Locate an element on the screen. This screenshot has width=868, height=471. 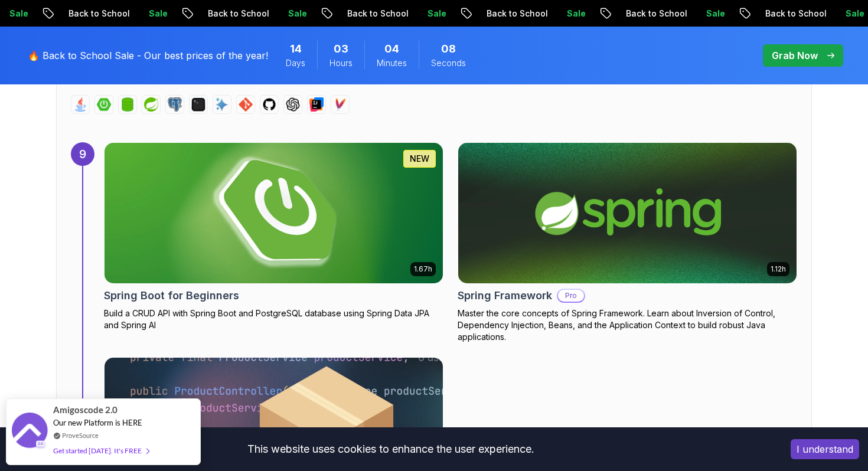
span: Seconds is located at coordinates (448, 63).